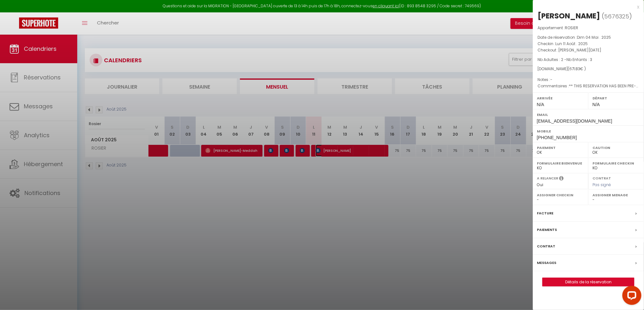  Describe the element at coordinates (588, 50) in the screenshot. I see `p: Checkout :` at that location.